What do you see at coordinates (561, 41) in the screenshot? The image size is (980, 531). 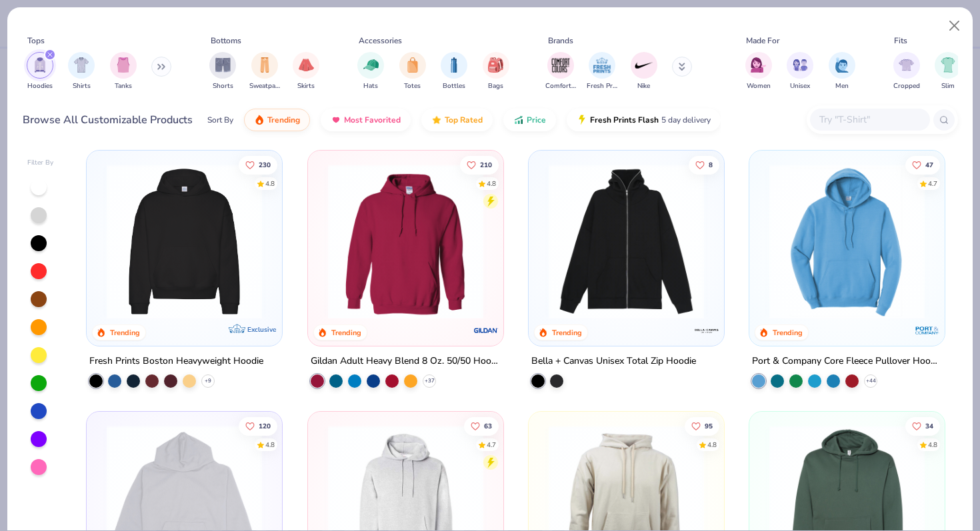 I see `div: Brands` at bounding box center [561, 41].